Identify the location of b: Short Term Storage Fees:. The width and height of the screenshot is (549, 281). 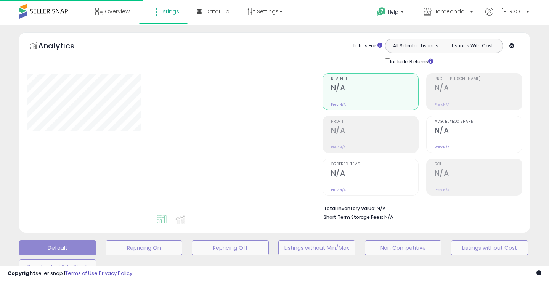
(353, 217).